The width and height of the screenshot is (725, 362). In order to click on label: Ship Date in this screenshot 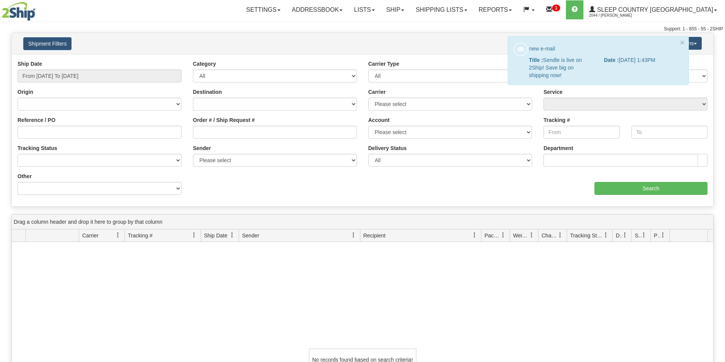, I will do `click(30, 64)`.